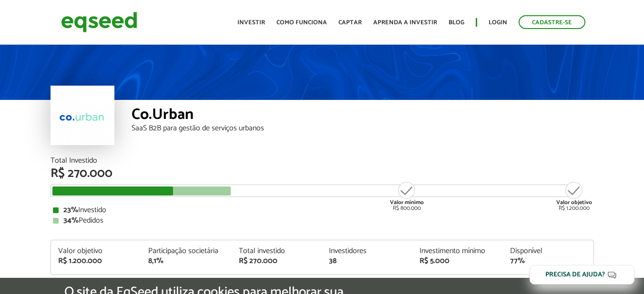 The width and height of the screenshot is (644, 294). Describe the element at coordinates (251, 22) in the screenshot. I see `a: Investir` at that location.